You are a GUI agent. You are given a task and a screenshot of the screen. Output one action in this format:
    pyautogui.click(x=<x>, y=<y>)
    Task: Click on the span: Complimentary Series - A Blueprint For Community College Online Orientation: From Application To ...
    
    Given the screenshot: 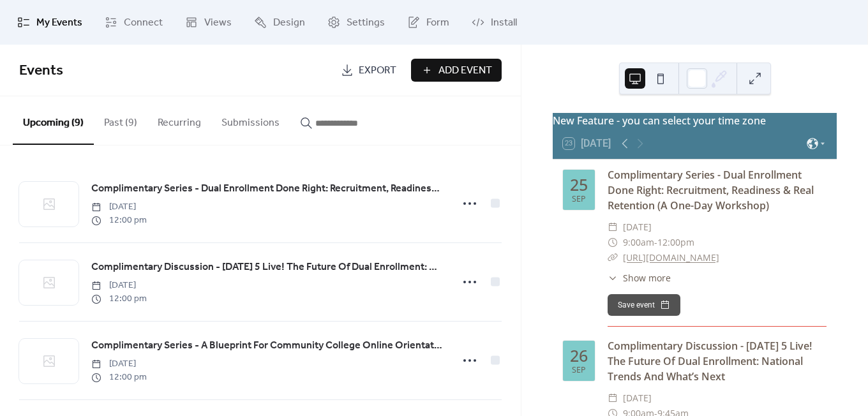 What is the action you would take?
    pyautogui.click(x=267, y=346)
    